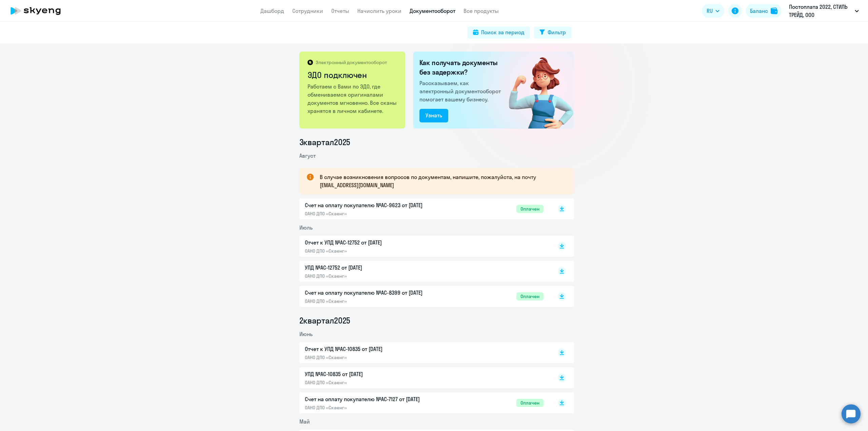  I want to click on a: Начислить уроки, so click(379, 10).